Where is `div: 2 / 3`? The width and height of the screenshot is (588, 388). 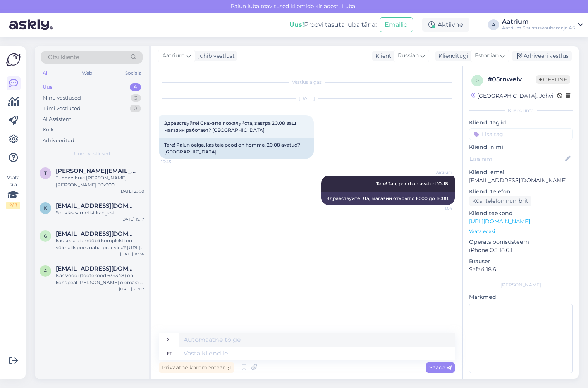
div: 2 / 3 is located at coordinates (13, 205).